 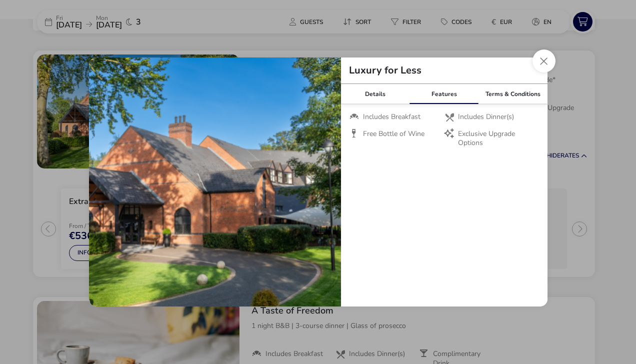 I want to click on span: Exclusive Upgrade Options, so click(x=495, y=138).